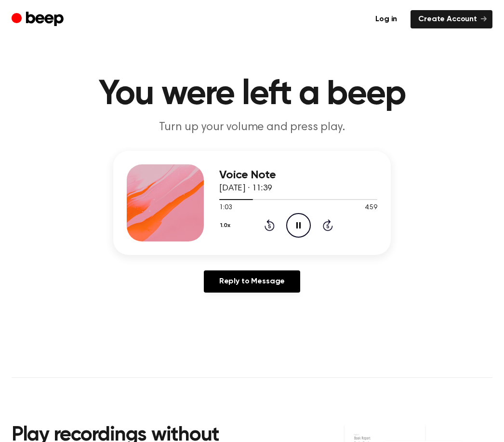 This screenshot has width=504, height=442. I want to click on button: 1.0x, so click(227, 226).